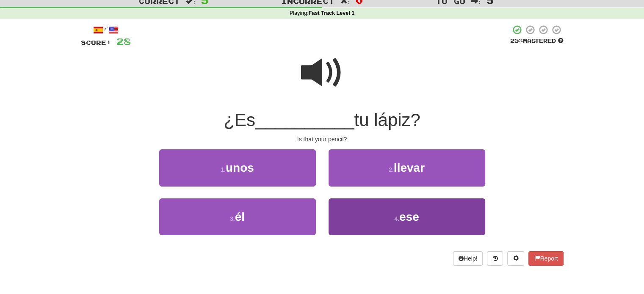 This screenshot has height=294, width=644. Describe the element at coordinates (391, 170) in the screenshot. I see `small: 2 .` at that location.